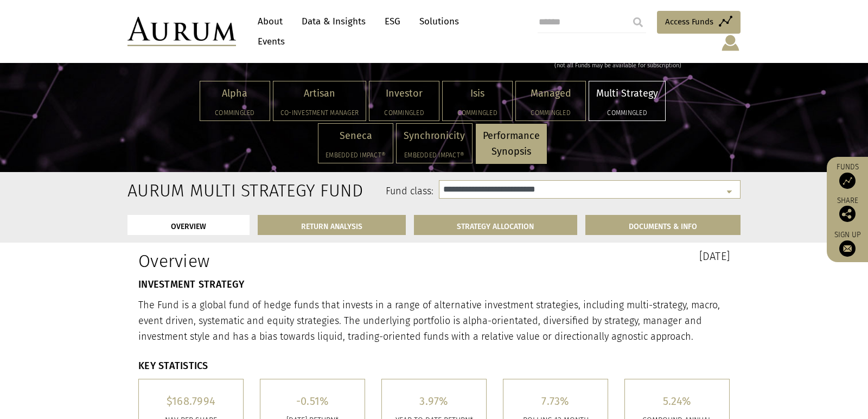 The height and width of the screenshot is (419, 868). I want to click on img: Sign up to our newsletter, so click(848, 249).